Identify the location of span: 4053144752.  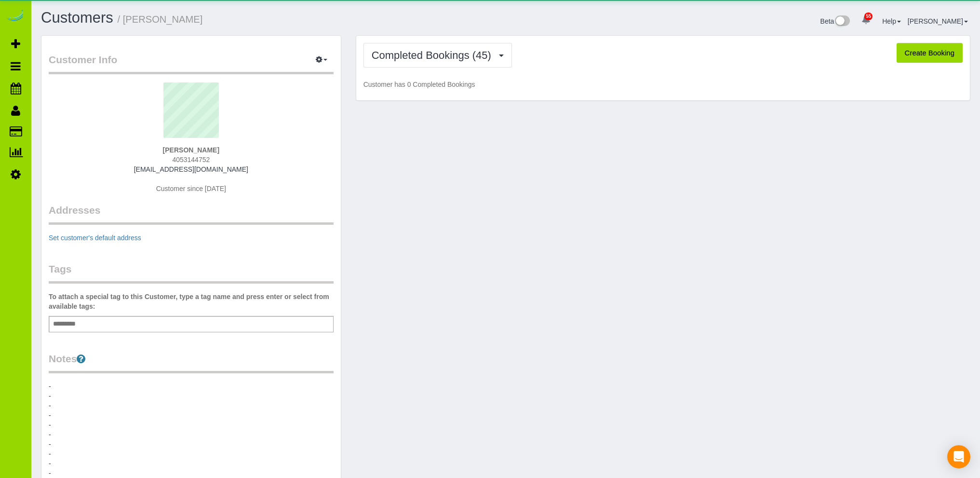
(191, 160).